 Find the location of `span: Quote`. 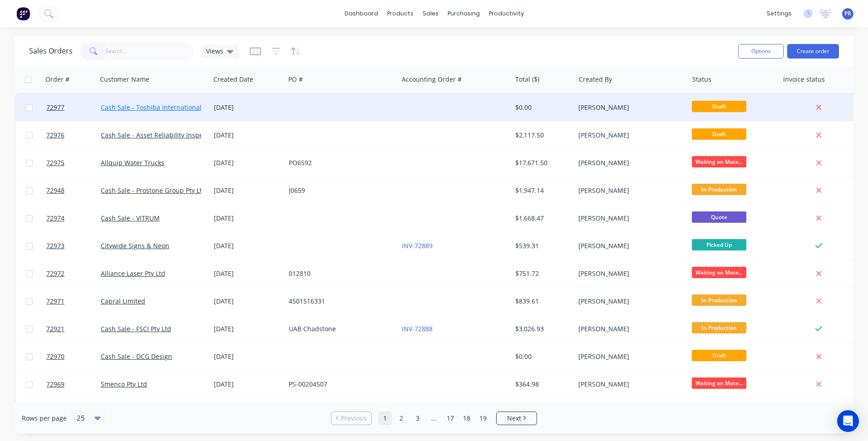

span: Quote is located at coordinates (719, 217).